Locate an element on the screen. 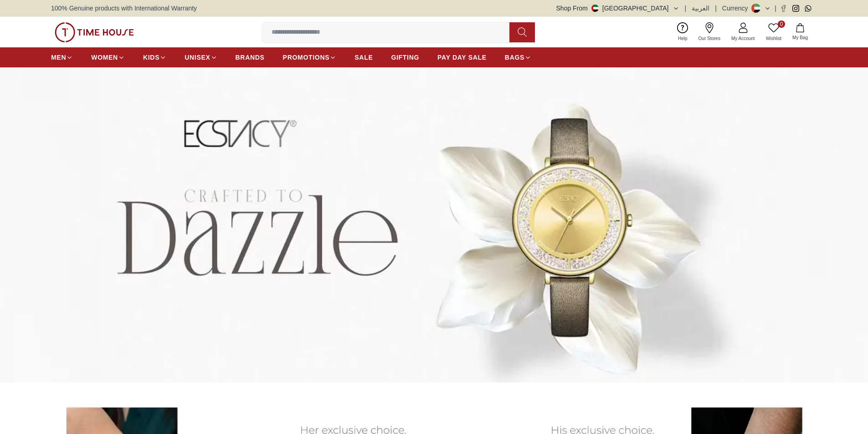 Image resolution: width=868 pixels, height=434 pixels. a: Help is located at coordinates (682, 32).